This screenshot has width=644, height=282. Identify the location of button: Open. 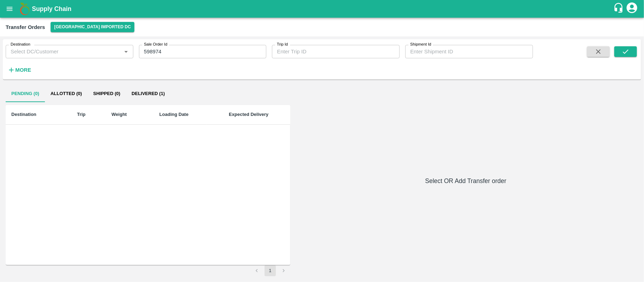
(126, 52).